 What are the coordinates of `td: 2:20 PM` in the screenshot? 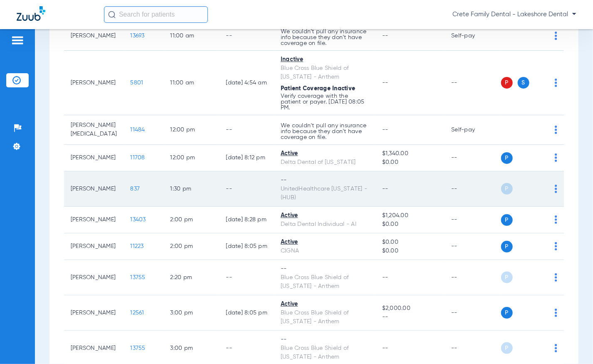 It's located at (191, 278).